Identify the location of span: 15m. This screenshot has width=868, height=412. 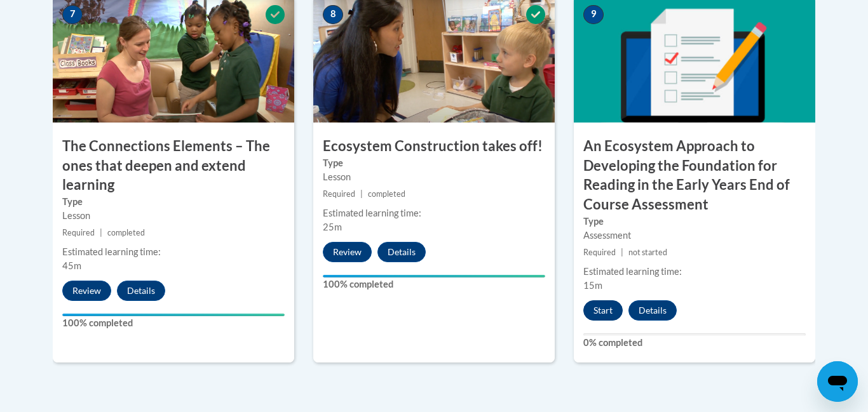
(593, 285).